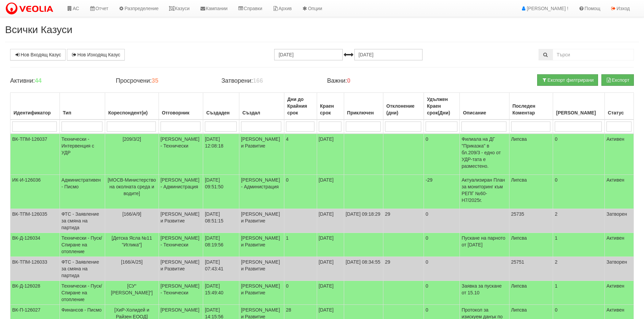 Image resolution: width=644 pixels, height=319 pixels. Describe the element at coordinates (484, 190) in the screenshot. I see `p: Актуализиран План за мониторинг към РЕПГ №60-Н7/2025г.` at that location.